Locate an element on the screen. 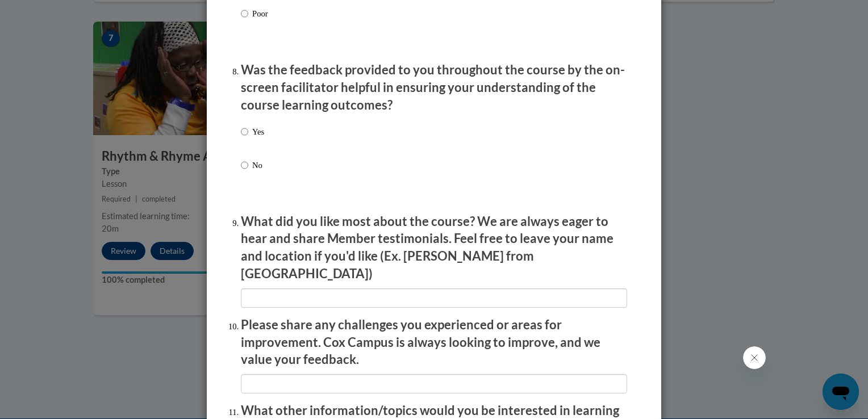 Image resolution: width=868 pixels, height=419 pixels. p: Please share any challenges you experienced or areas for improvement. Cox Campus is always lookin... is located at coordinates (434, 343).